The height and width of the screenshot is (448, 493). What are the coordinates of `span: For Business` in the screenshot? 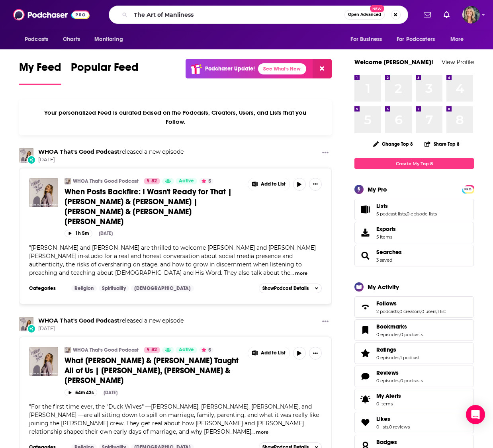 It's located at (366, 39).